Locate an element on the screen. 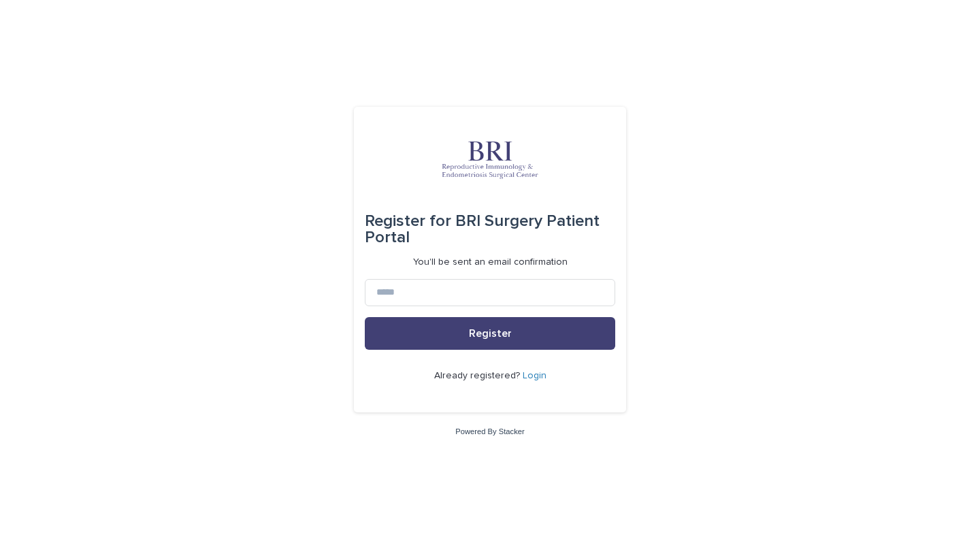 This screenshot has width=980, height=558. a: Login is located at coordinates (534, 376).